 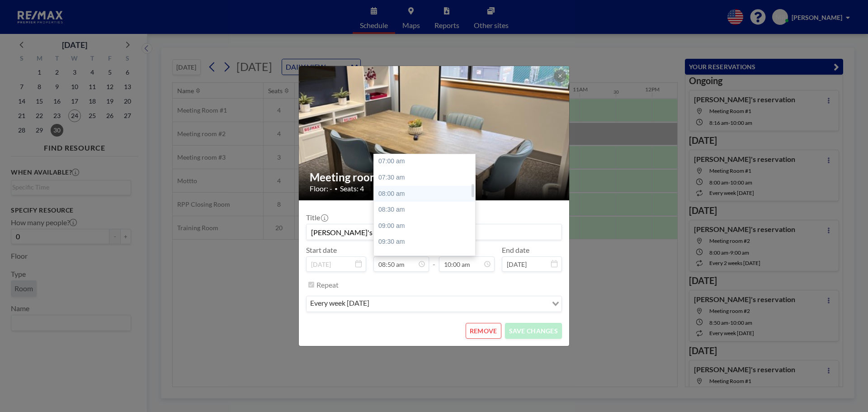 I want to click on div: Search for option, so click(x=434, y=304).